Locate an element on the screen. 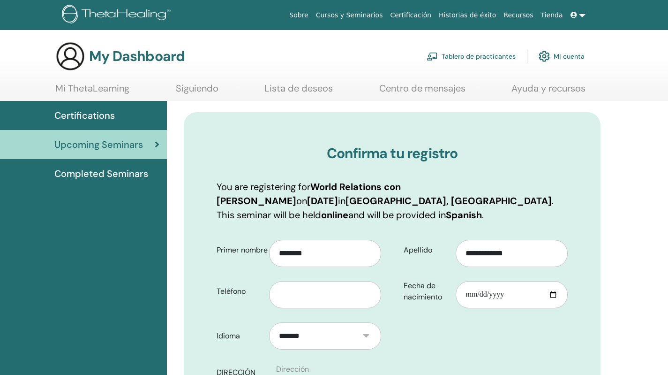 Image resolution: width=668 pixels, height=375 pixels. img: logo.png is located at coordinates (118, 15).